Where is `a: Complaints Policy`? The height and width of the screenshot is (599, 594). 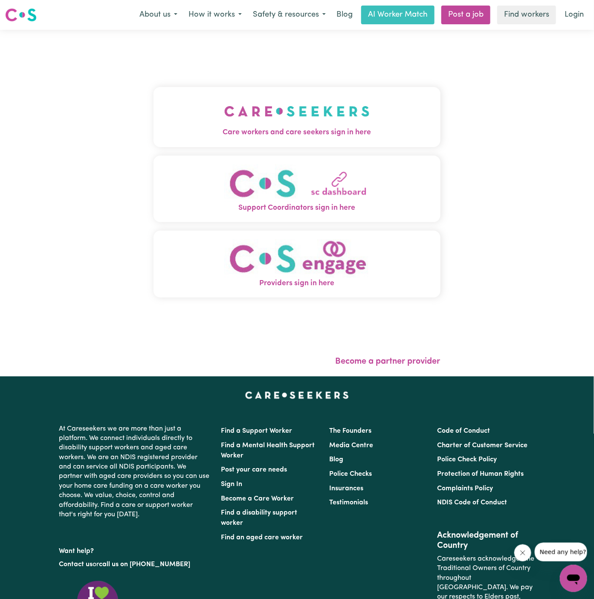
a: Complaints Policy is located at coordinates (465, 489).